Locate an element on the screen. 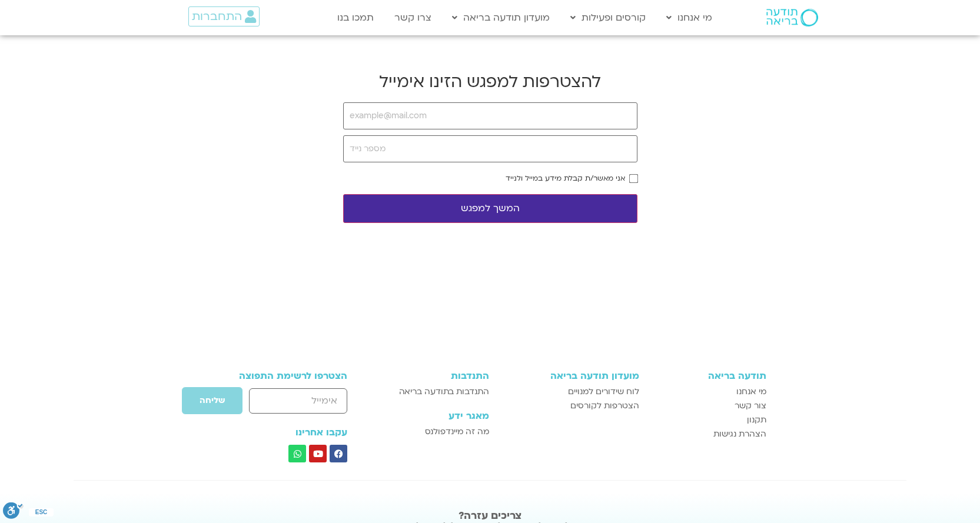 The height and width of the screenshot is (523, 980). h3: עקבו אחרינו is located at coordinates (280, 433).